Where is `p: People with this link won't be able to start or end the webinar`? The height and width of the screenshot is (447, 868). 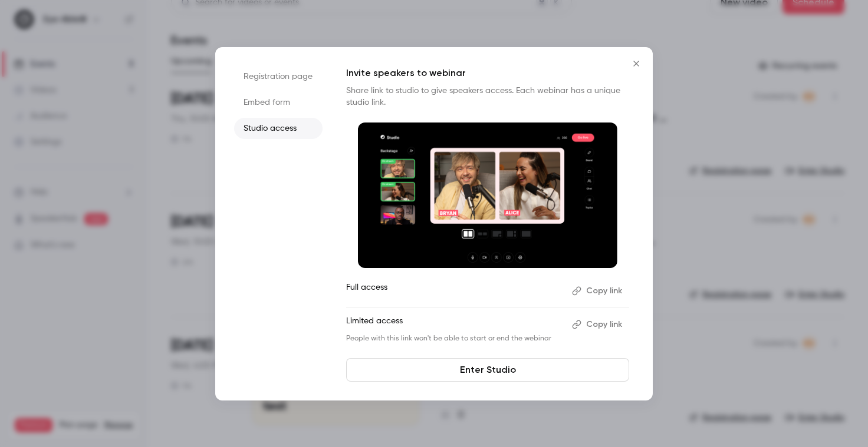 p: People with this link won't be able to start or end the webinar is located at coordinates (454, 338).